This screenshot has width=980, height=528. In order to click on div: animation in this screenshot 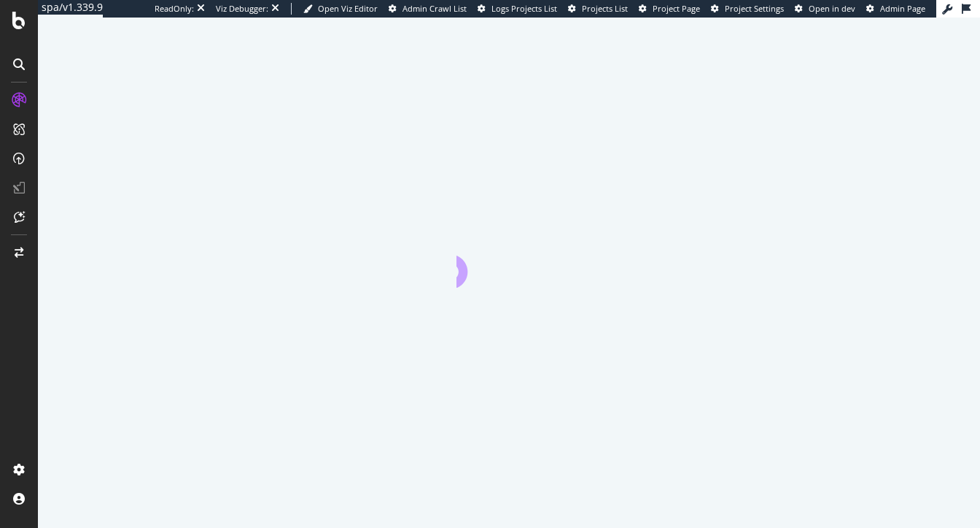, I will do `click(509, 262)`.